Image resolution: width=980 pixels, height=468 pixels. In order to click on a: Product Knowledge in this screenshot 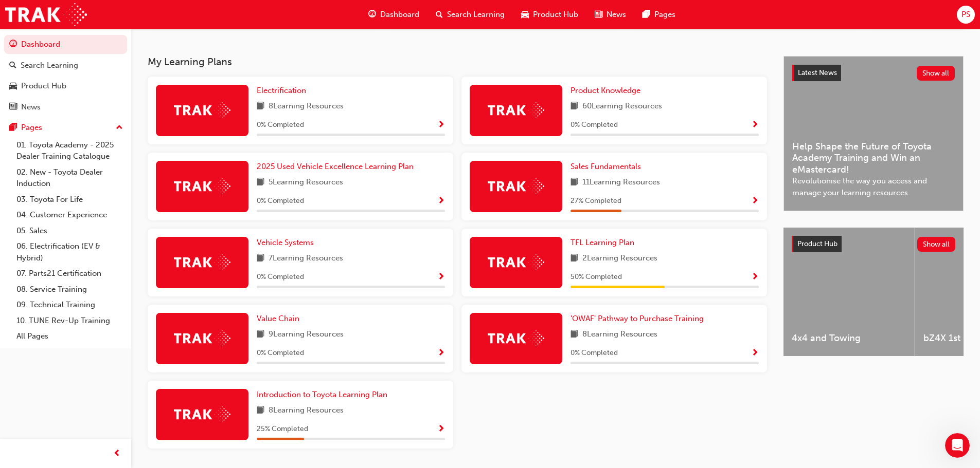, I will do `click(608, 90)`.